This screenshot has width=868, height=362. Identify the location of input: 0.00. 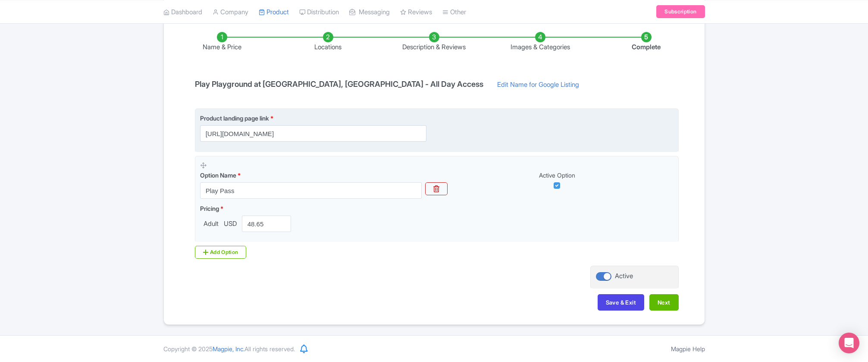
(267, 223).